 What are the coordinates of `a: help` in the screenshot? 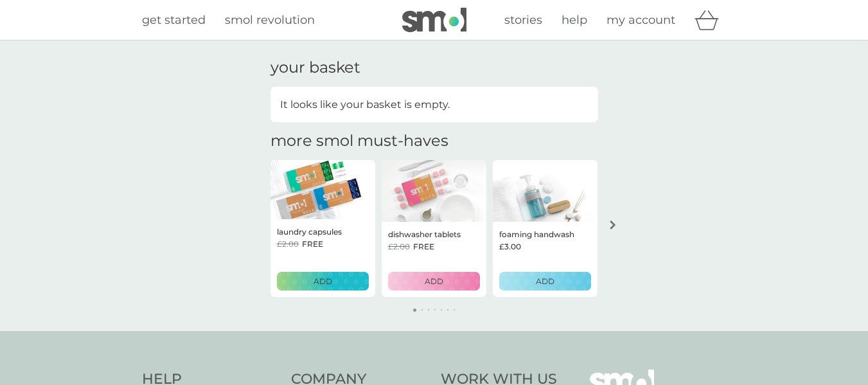 It's located at (574, 20).